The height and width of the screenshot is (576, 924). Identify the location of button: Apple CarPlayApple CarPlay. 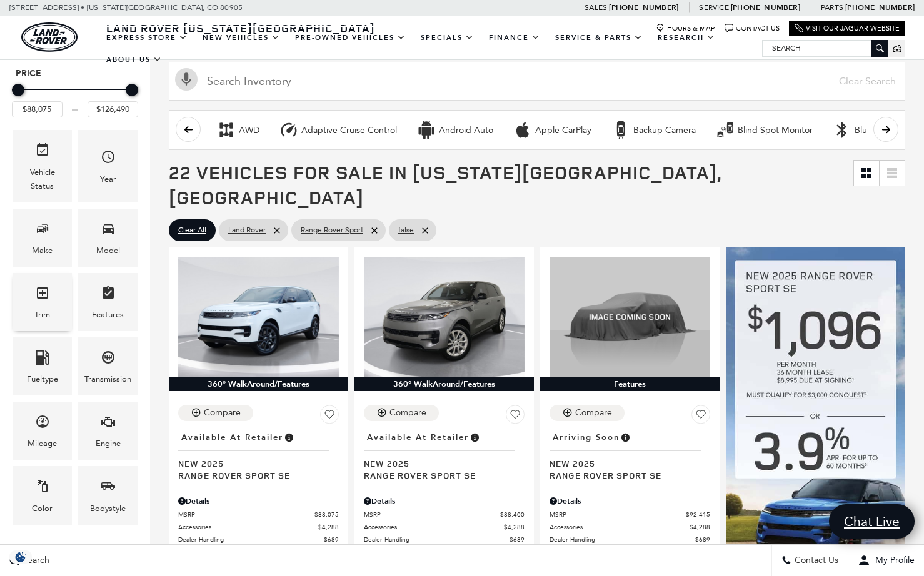
(552, 130).